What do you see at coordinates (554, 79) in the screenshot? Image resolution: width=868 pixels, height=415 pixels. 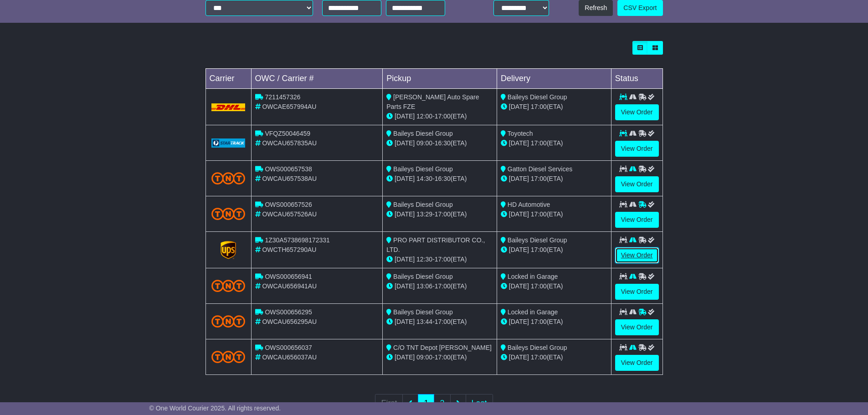 I see `td: Delivery` at bounding box center [554, 79].